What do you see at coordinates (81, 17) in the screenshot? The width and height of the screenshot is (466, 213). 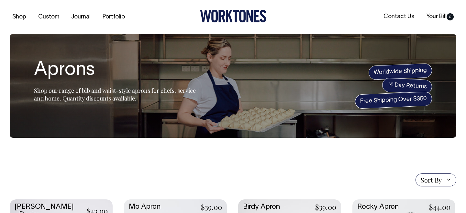 I see `a: Journal` at bounding box center [81, 17].